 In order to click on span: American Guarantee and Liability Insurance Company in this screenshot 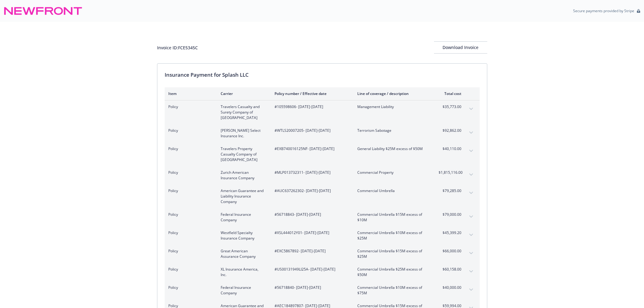, I will do `click(243, 196)`.